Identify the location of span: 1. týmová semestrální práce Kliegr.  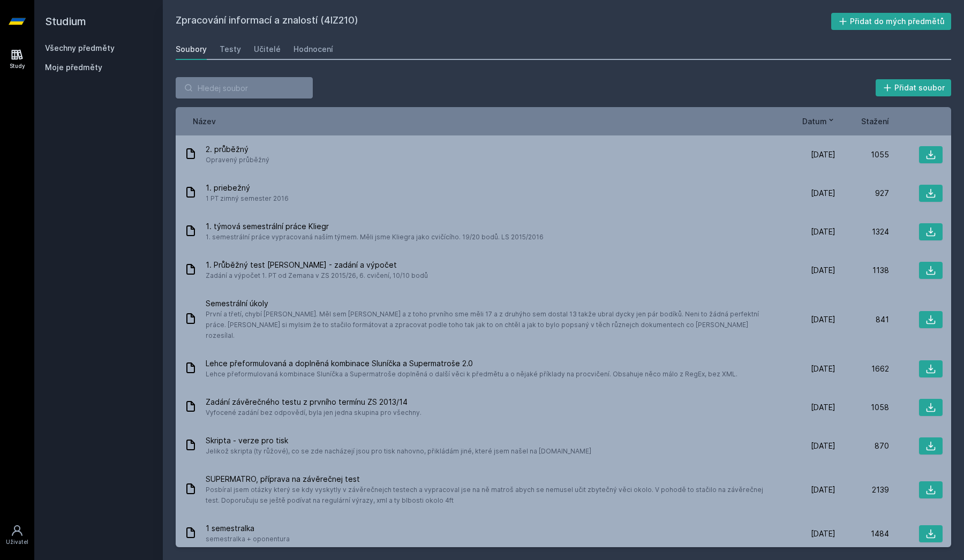
(375, 226).